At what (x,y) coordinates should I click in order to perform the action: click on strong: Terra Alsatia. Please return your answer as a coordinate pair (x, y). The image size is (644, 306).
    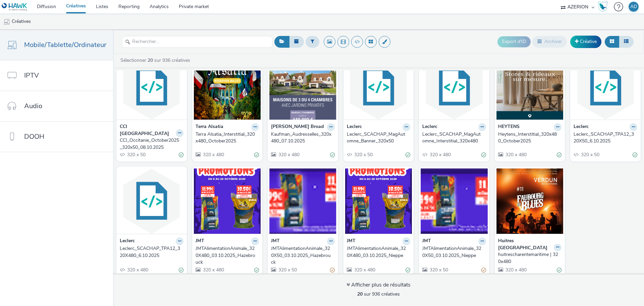
    Looking at the image, I should click on (209, 127).